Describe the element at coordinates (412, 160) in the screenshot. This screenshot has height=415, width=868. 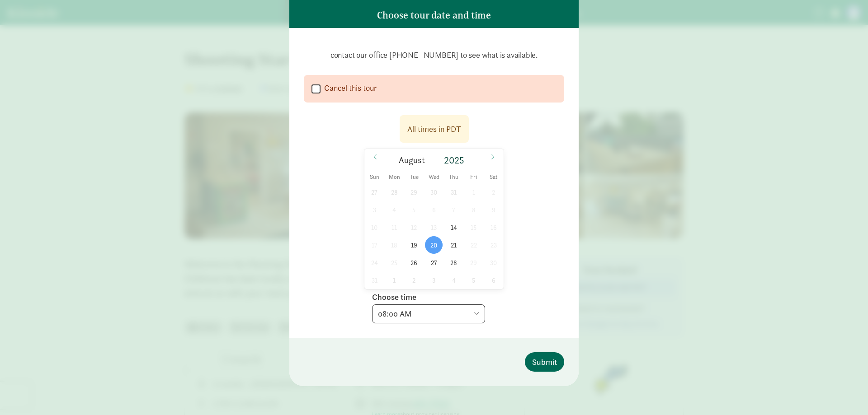
I see `span: August` at that location.